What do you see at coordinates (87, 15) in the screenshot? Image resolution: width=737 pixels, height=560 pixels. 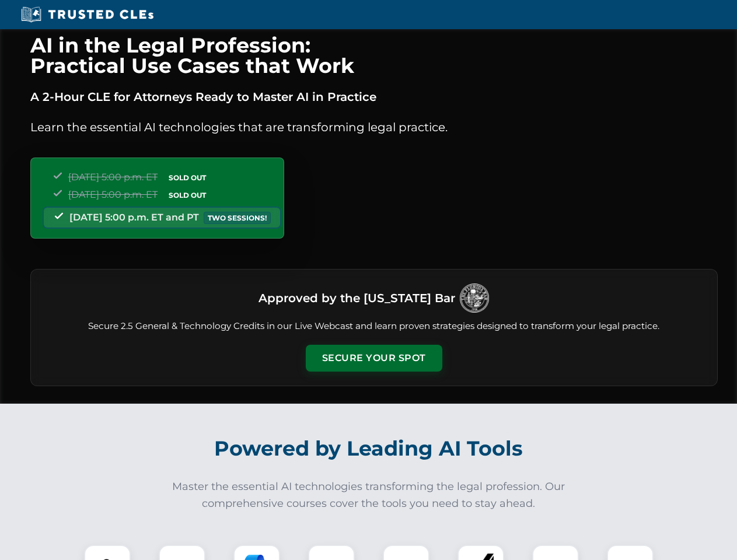 I see `img: Trusted CLEs` at bounding box center [87, 15].